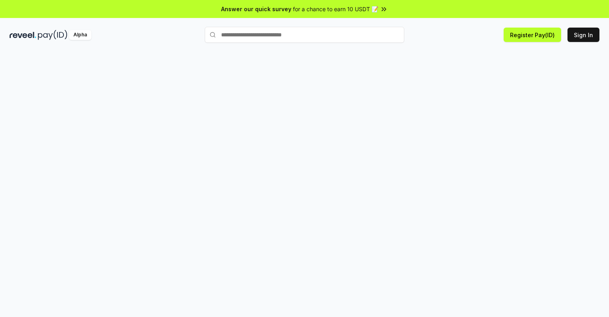  Describe the element at coordinates (80, 35) in the screenshot. I see `div: Alpha` at that location.